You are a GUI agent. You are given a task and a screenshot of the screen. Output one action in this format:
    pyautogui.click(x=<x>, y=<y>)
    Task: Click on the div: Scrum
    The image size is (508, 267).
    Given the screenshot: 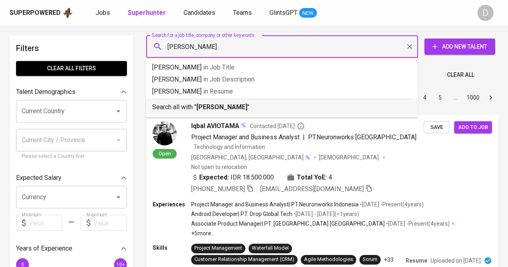 What is the action you would take?
    pyautogui.click(x=370, y=260)
    